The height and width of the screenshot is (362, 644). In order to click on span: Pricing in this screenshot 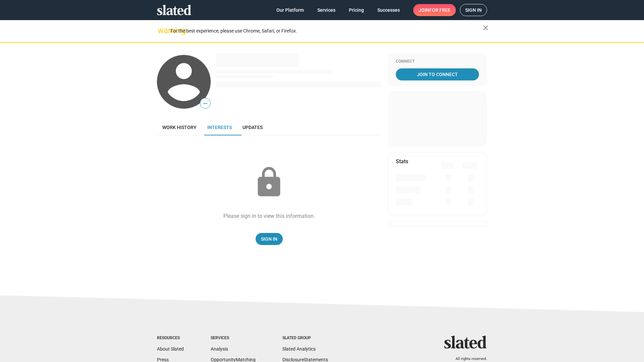, I will do `click(356, 10)`.